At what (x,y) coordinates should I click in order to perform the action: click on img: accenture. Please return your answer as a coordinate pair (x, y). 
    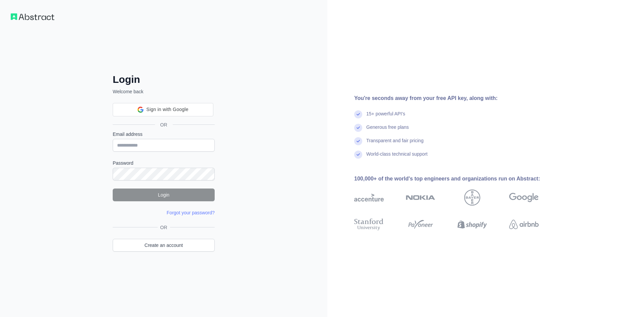
    Looking at the image, I should click on (369, 197).